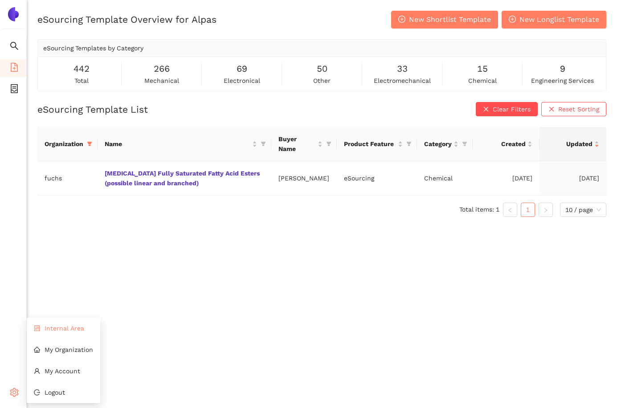 This screenshot has height=408, width=617. What do you see at coordinates (69, 350) in the screenshot?
I see `span: My Organization` at bounding box center [69, 350].